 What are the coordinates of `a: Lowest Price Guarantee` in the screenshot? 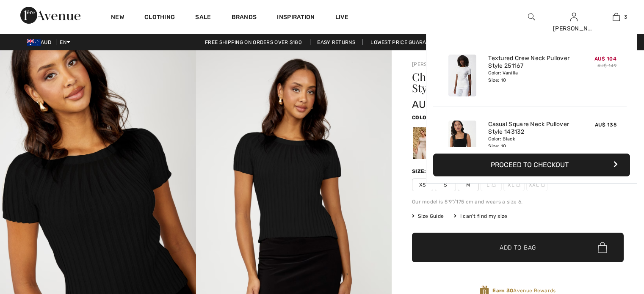 It's located at (405, 42).